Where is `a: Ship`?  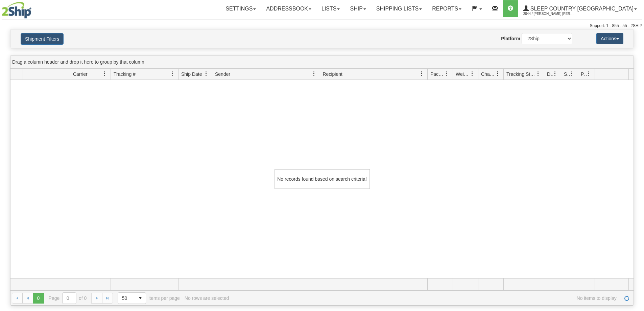
a: Ship is located at coordinates (357, 9).